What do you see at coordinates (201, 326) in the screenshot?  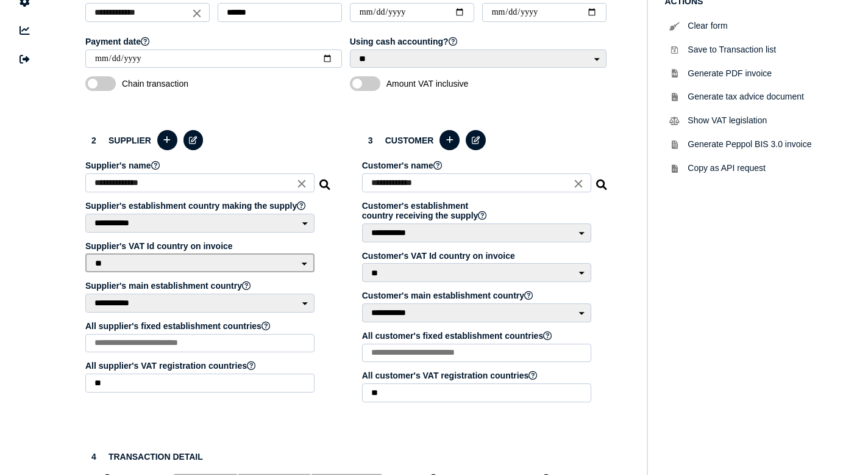 I see `label: All supplier's fixed establishment countries` at bounding box center [201, 326].